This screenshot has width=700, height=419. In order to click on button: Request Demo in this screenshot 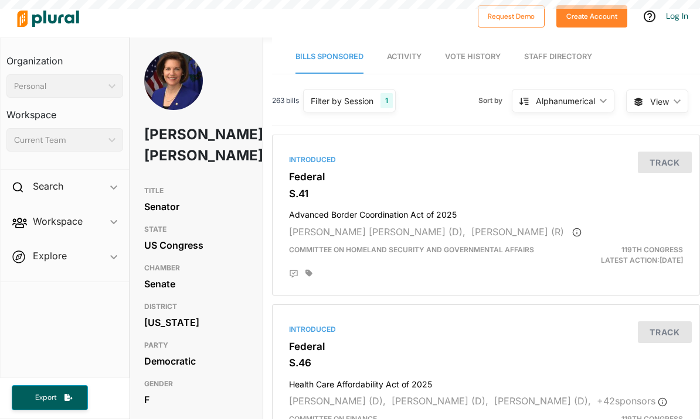, I will do `click(511, 16)`.